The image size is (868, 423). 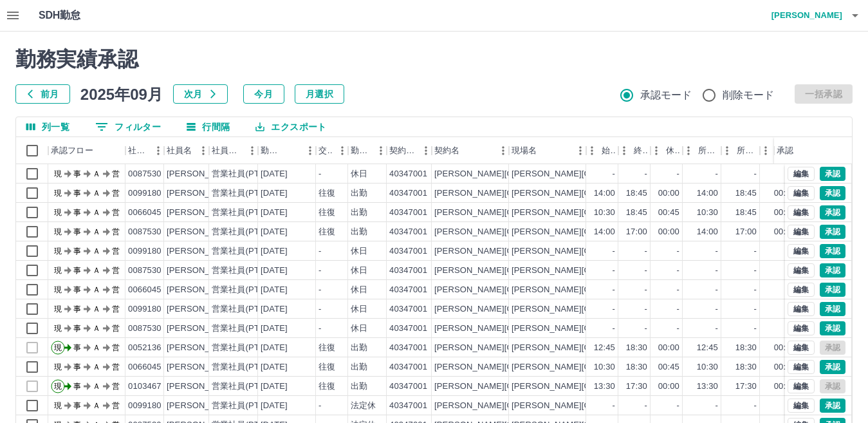 I want to click on div: 17:00, so click(x=636, y=232).